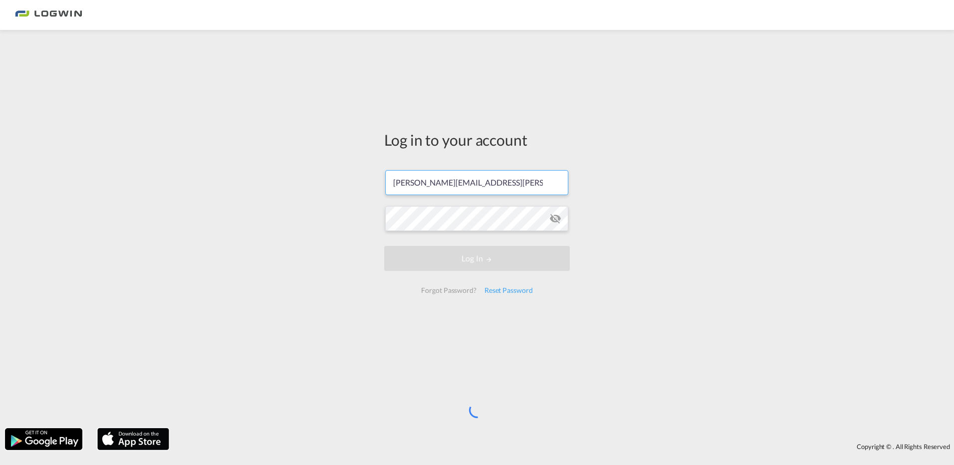 This screenshot has width=954, height=465. What do you see at coordinates (448, 290) in the screenshot?
I see `div: Forgot Password?` at bounding box center [448, 290].